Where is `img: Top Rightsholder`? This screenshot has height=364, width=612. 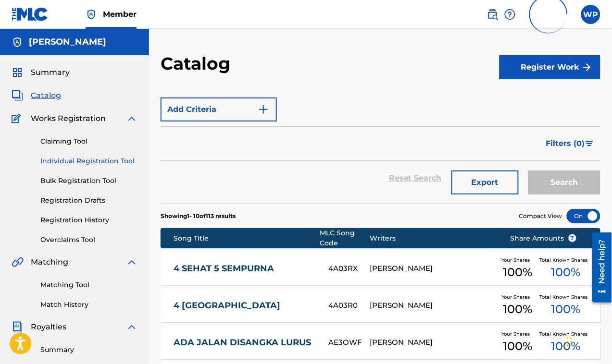
img: Top Rightsholder is located at coordinates (91, 14).